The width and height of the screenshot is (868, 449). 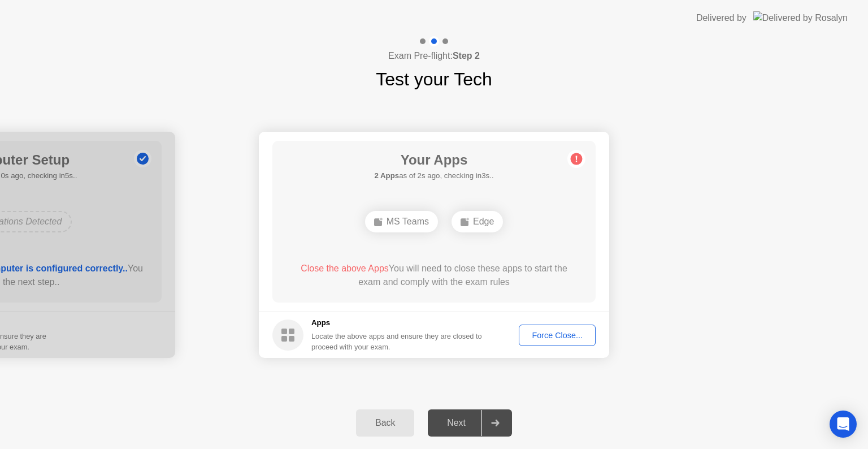 What do you see at coordinates (557, 336) in the screenshot?
I see `div: Force Close...` at bounding box center [557, 336].